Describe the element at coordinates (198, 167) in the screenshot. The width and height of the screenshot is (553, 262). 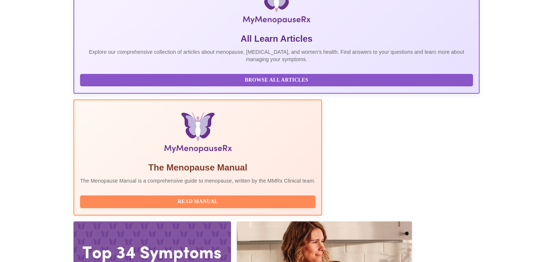
I see `h5: The Menopause Manual` at that location.